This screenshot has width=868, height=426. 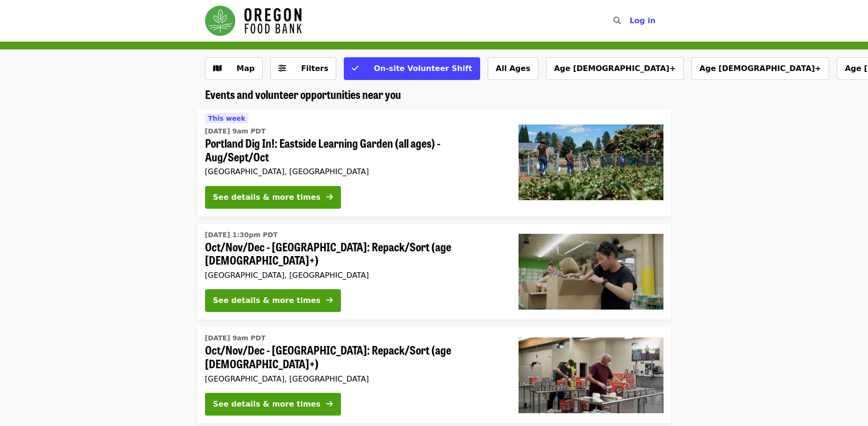 I want to click on button: Show map view, so click(x=234, y=69).